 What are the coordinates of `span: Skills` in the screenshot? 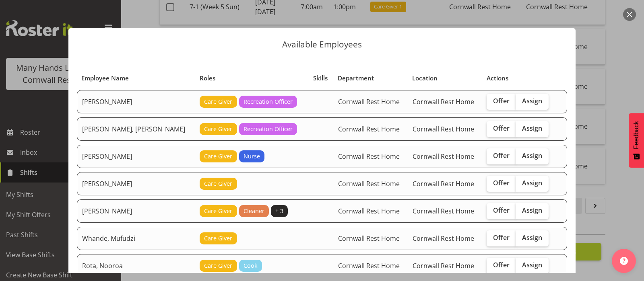 It's located at (321, 78).